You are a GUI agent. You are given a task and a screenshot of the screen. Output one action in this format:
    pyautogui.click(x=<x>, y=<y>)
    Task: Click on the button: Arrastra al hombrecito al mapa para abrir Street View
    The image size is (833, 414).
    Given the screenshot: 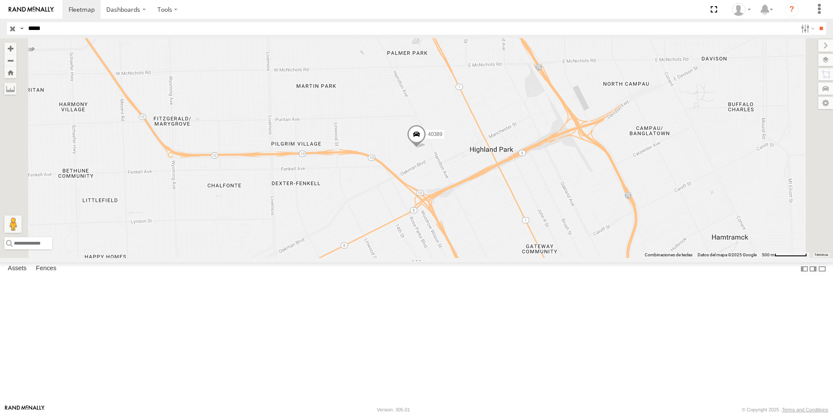 What is the action you would take?
    pyautogui.click(x=13, y=224)
    